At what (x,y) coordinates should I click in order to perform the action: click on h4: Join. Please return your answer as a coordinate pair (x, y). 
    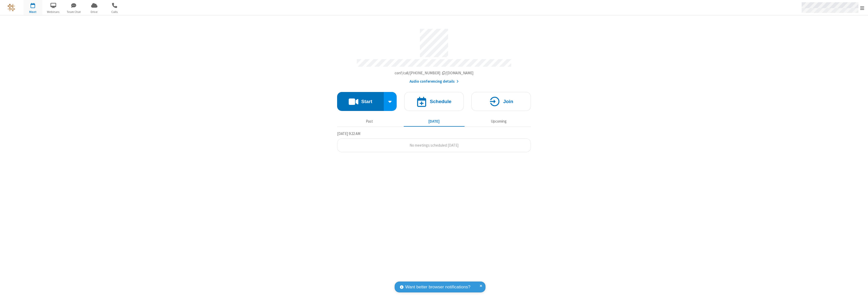
    Looking at the image, I should click on (508, 101).